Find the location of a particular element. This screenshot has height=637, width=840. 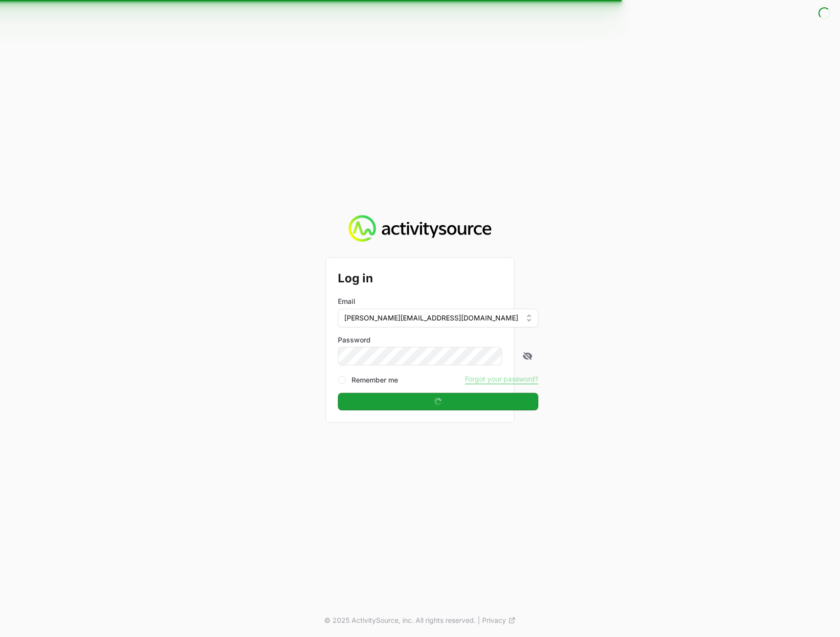

h2: Log in is located at coordinates (438, 278).